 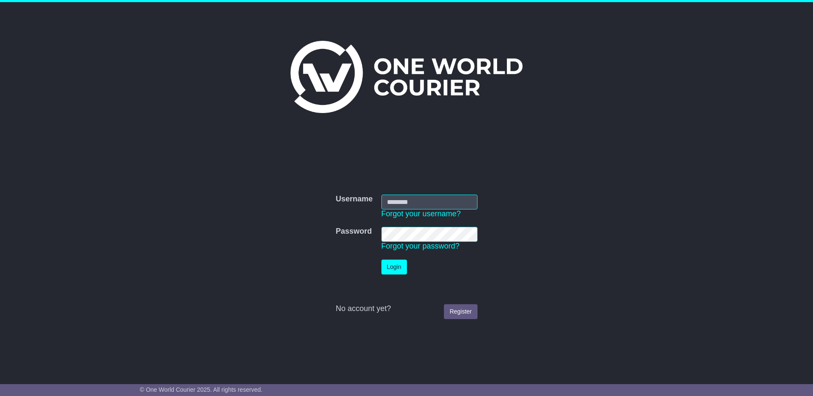 I want to click on a: Register, so click(x=460, y=312).